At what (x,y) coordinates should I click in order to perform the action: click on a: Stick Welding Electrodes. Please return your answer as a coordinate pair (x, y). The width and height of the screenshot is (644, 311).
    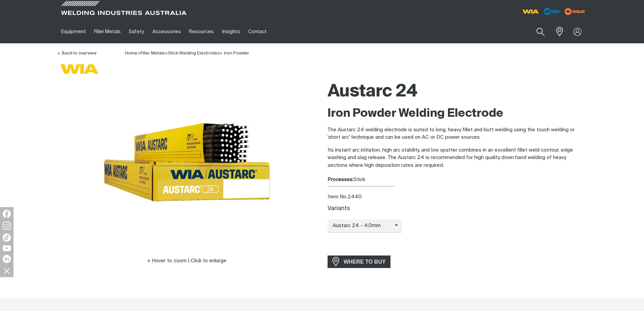
    Looking at the image, I should click on (194, 53).